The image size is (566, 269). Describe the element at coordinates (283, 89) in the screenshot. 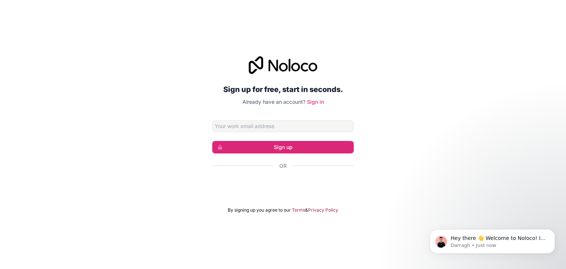

I see `h2: Sign up for free, start in seconds.` at that location.